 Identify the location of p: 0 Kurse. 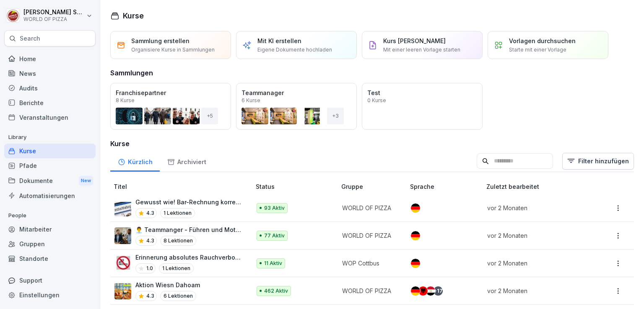
(377, 101).